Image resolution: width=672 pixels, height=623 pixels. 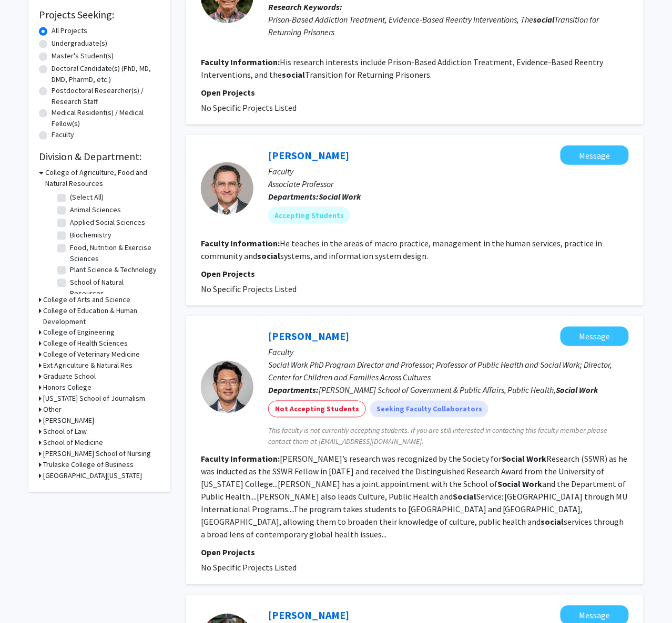 What do you see at coordinates (87, 197) in the screenshot?
I see `label: (Select All)` at bounding box center [87, 197].